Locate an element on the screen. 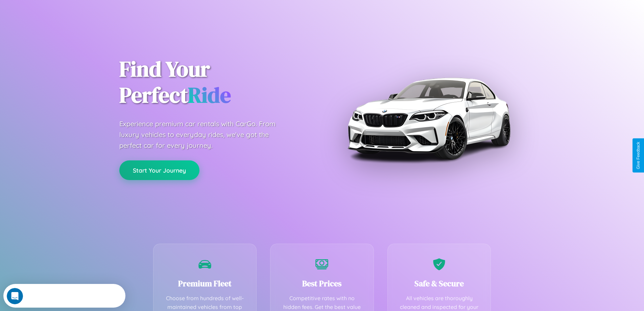  img: Premium BMW car rental vehicle is located at coordinates (429, 118).